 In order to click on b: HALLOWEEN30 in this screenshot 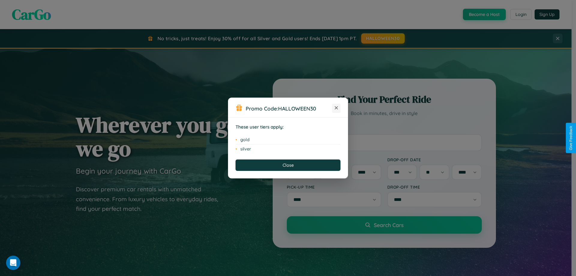, I will do `click(297, 108)`.